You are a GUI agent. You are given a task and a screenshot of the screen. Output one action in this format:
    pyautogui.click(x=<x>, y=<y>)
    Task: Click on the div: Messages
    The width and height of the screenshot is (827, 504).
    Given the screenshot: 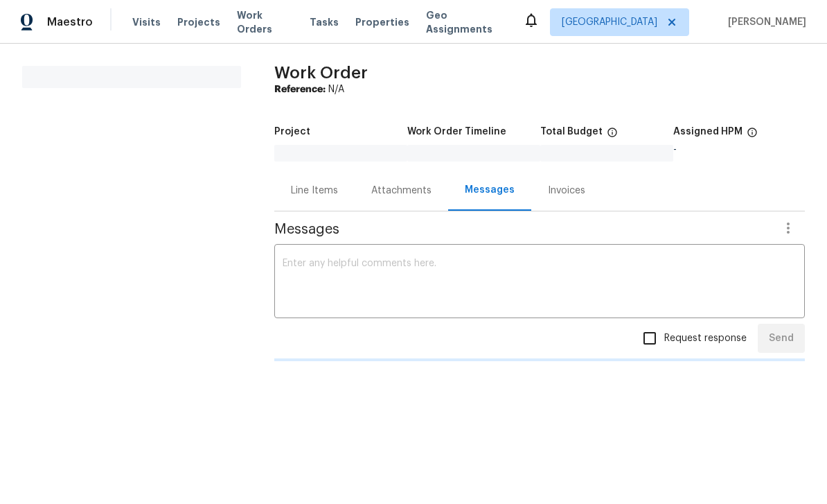 What is the action you would take?
    pyautogui.click(x=490, y=190)
    